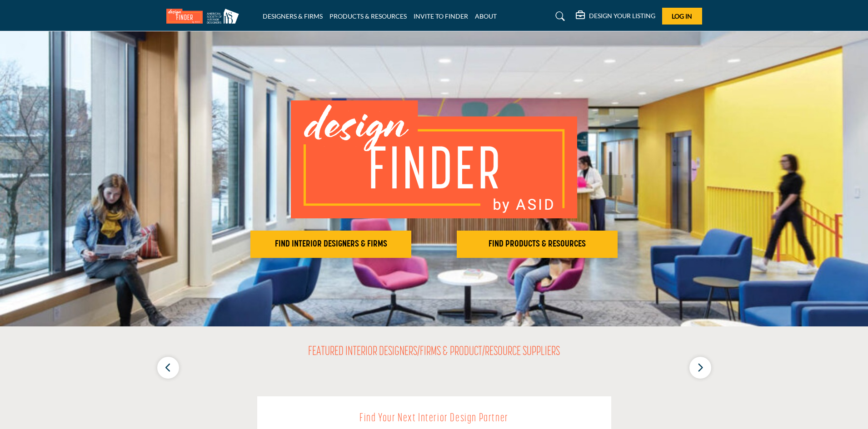  I want to click on a: DESIGNERS & FIRMS, so click(293, 16).